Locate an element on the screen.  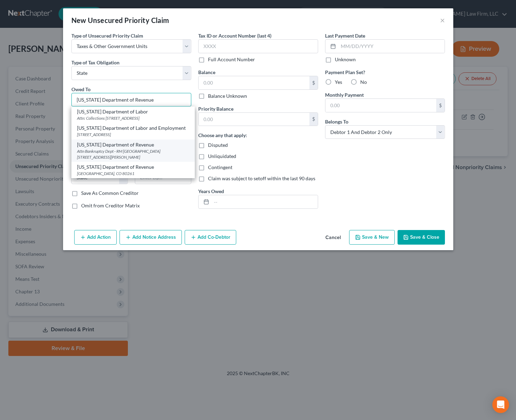
label: Priority Balance is located at coordinates (216, 109).